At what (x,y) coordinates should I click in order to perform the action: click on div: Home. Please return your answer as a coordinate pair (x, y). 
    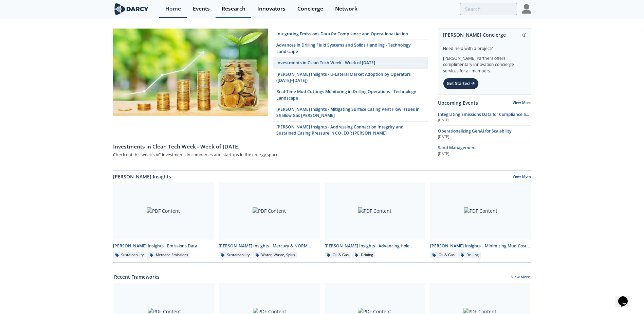
    Looking at the image, I should click on (173, 9).